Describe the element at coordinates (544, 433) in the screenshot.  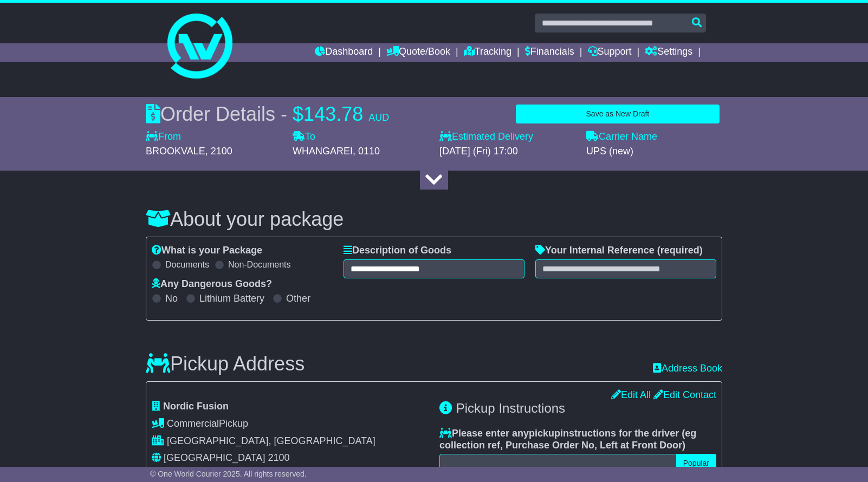
I see `span: pickup` at that location.